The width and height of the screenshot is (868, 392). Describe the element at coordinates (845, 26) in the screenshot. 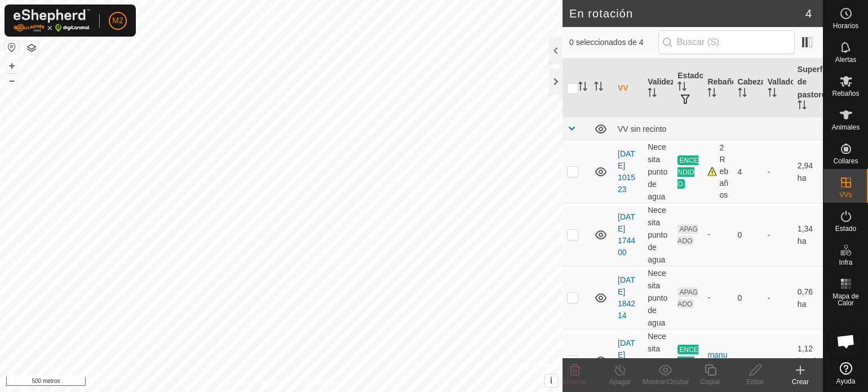

I see `font: Horarios` at that location.